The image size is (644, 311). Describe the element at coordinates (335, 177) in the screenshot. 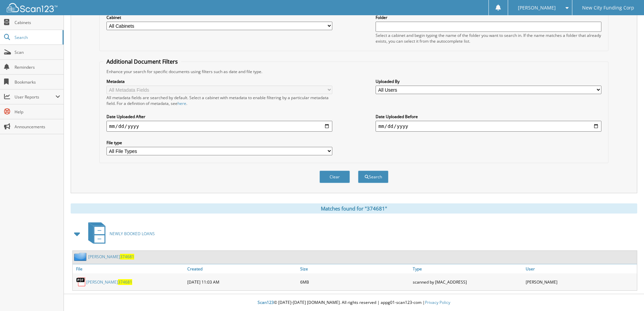

I see `button: Clear` at that location.